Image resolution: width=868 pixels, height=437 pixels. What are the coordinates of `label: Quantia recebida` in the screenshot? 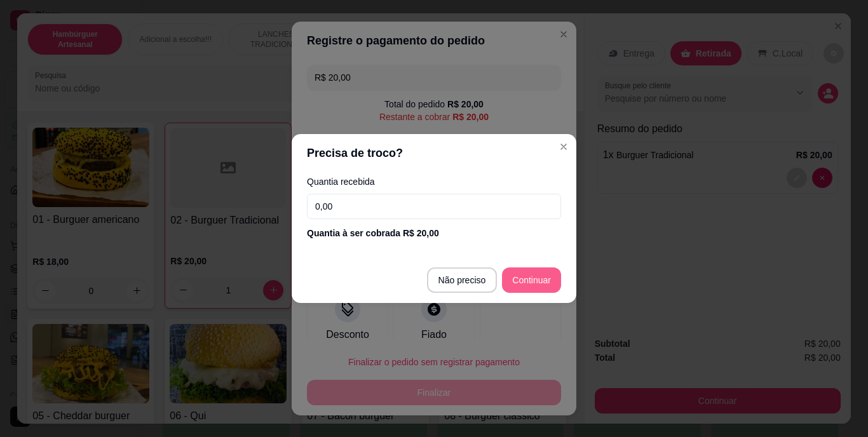 It's located at (434, 182).